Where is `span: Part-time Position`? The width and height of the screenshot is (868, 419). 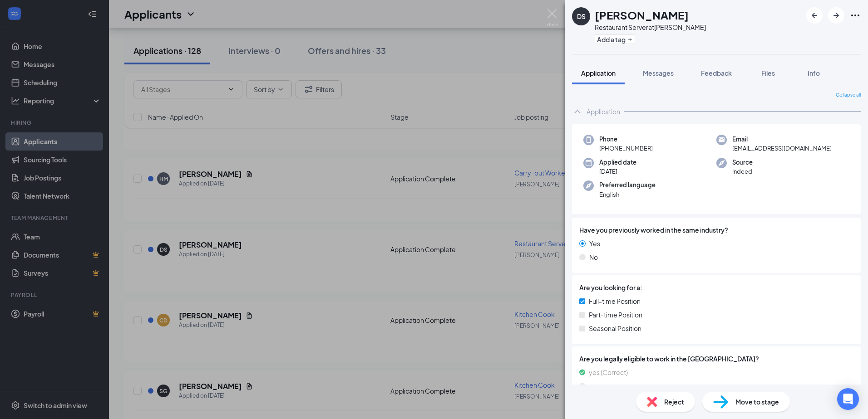 span: Part-time Position is located at coordinates (615, 315).